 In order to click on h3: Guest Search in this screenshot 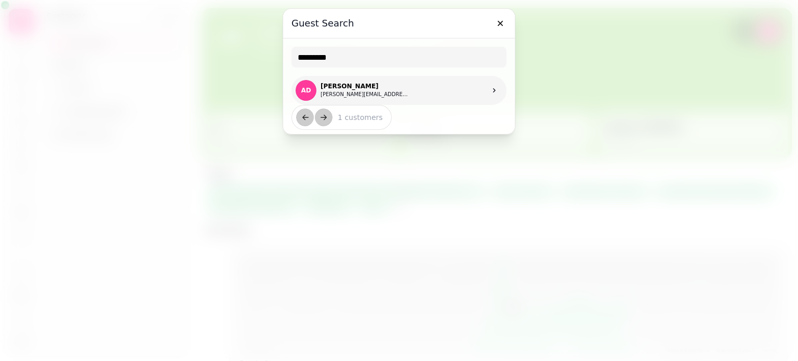, I will do `click(399, 23)`.